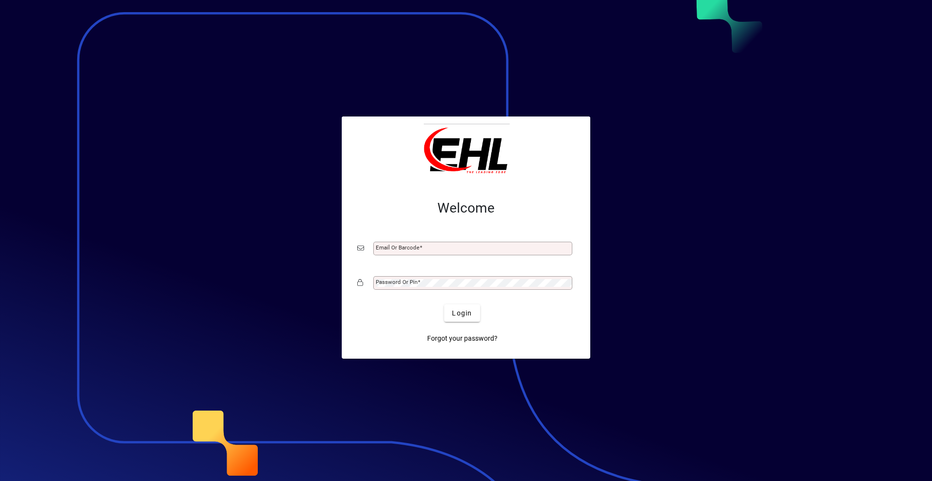  I want to click on a: Forgot your password?, so click(462, 338).